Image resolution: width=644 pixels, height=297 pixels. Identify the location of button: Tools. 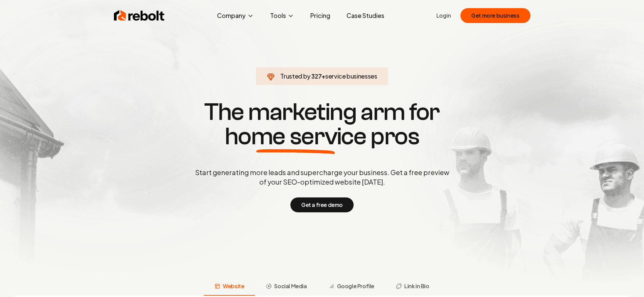
(282, 16).